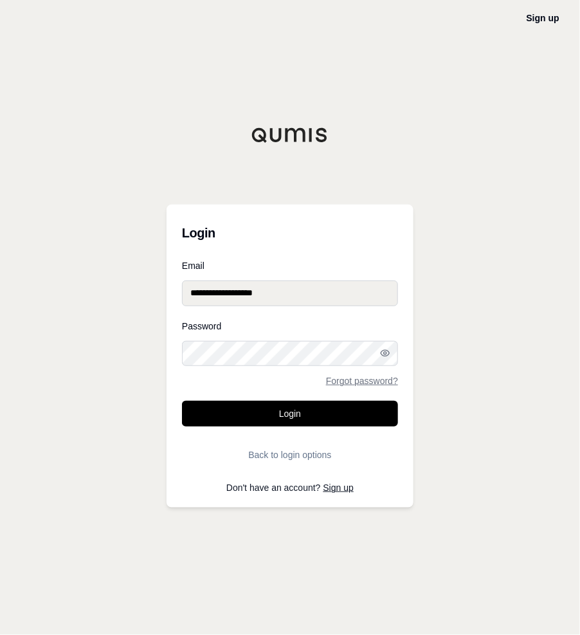 Image resolution: width=580 pixels, height=635 pixels. What do you see at coordinates (290, 266) in the screenshot?
I see `label: Email` at bounding box center [290, 266].